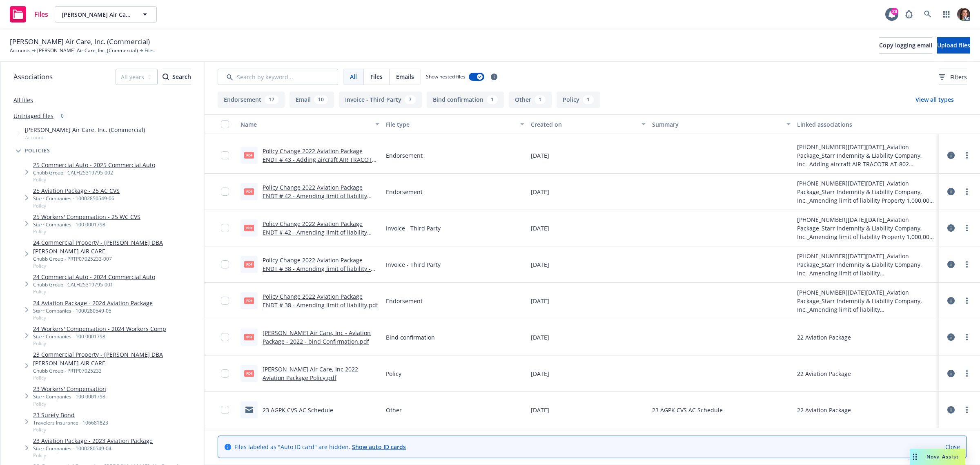 This screenshot has width=980, height=465. I want to click on div: 7, so click(410, 99).